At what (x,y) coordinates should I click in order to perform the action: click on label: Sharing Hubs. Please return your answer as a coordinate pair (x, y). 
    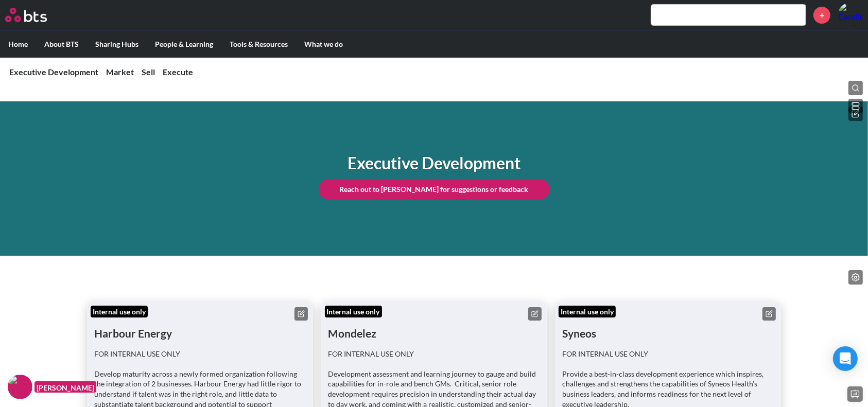
    Looking at the image, I should click on (117, 44).